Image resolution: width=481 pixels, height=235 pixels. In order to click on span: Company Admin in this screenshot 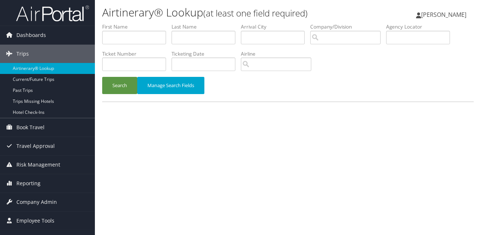, I will do `click(37, 202)`.